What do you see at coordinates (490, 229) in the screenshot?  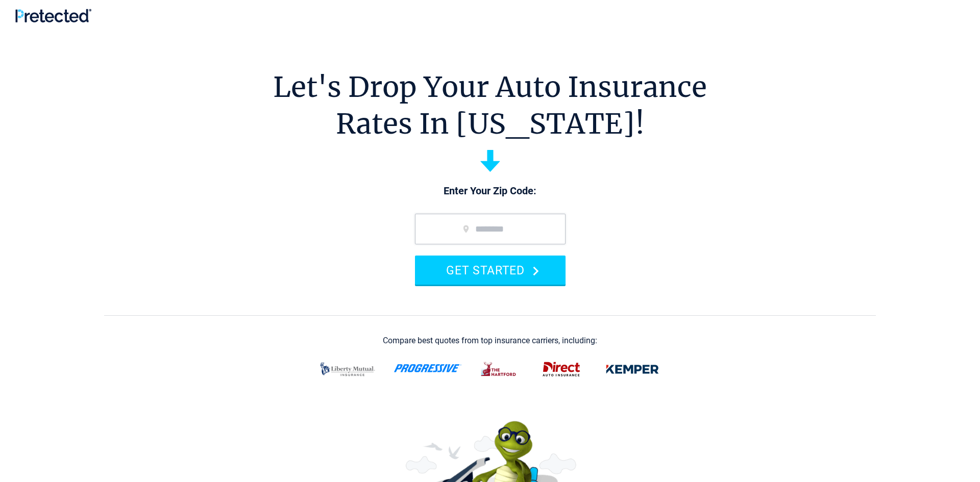 I see `input: zip code` at bounding box center [490, 229].